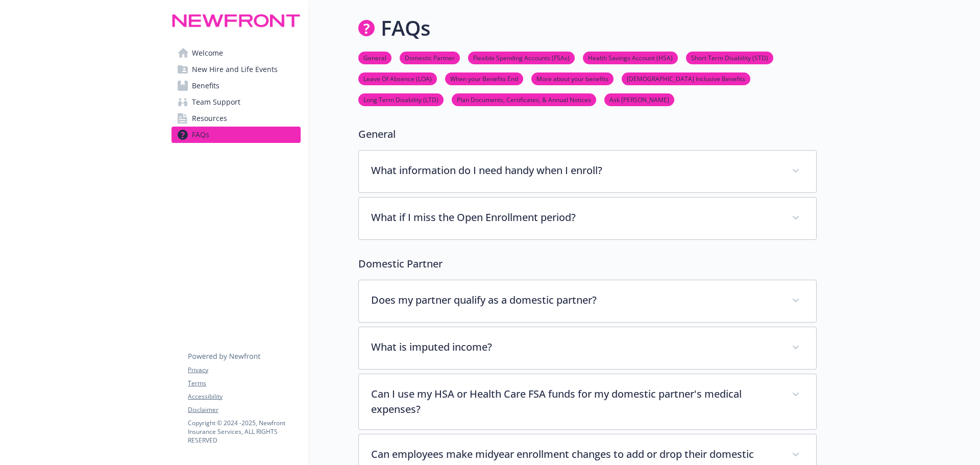 The width and height of the screenshot is (980, 465). What do you see at coordinates (575, 347) in the screenshot?
I see `p: What is imputed income?` at bounding box center [575, 347].